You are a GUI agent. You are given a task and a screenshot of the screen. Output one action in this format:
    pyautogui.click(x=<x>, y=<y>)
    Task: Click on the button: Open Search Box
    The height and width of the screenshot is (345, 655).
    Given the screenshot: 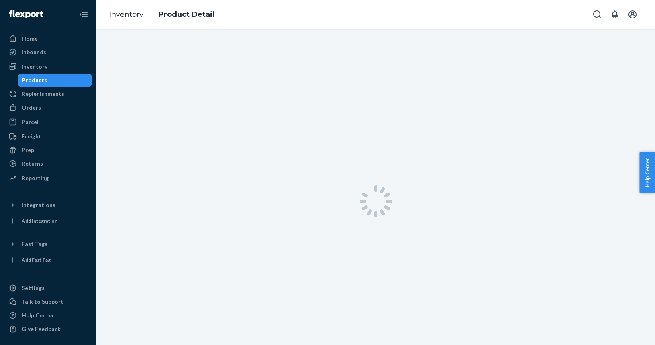 What is the action you would take?
    pyautogui.click(x=597, y=14)
    